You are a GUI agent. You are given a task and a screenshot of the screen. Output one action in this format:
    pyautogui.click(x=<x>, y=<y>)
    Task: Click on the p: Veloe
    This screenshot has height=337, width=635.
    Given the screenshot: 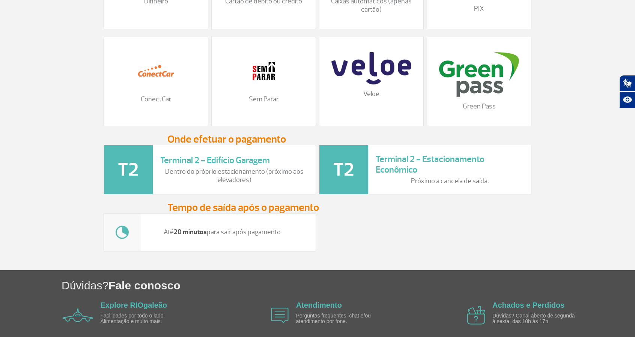 What is the action you would take?
    pyautogui.click(x=371, y=94)
    